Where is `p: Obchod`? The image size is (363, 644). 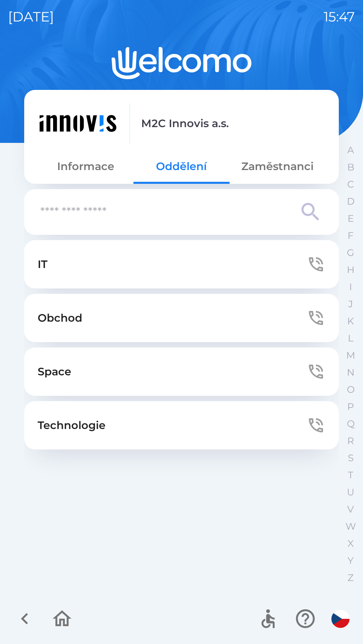
p: Obchod is located at coordinates (59, 318).